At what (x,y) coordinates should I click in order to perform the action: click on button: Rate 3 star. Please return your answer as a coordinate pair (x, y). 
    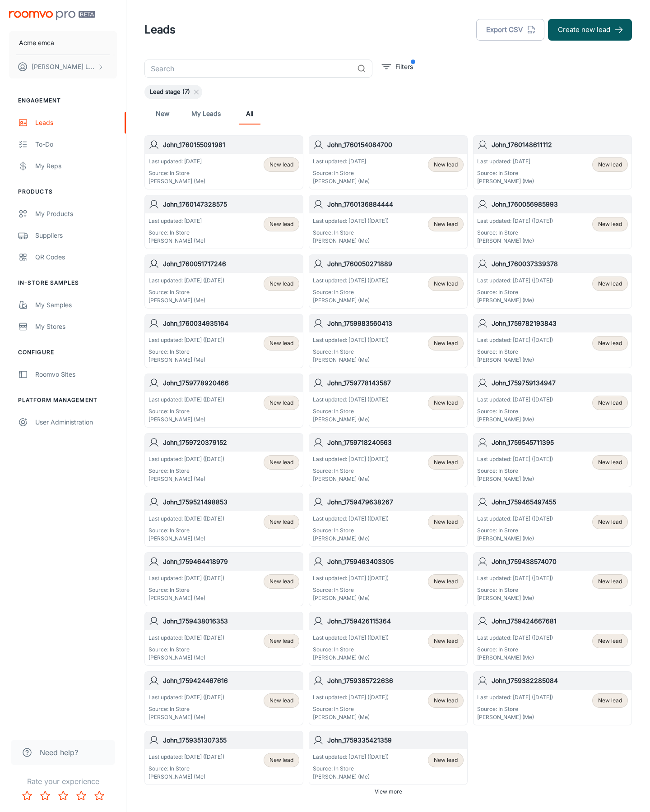
    Looking at the image, I should click on (63, 796).